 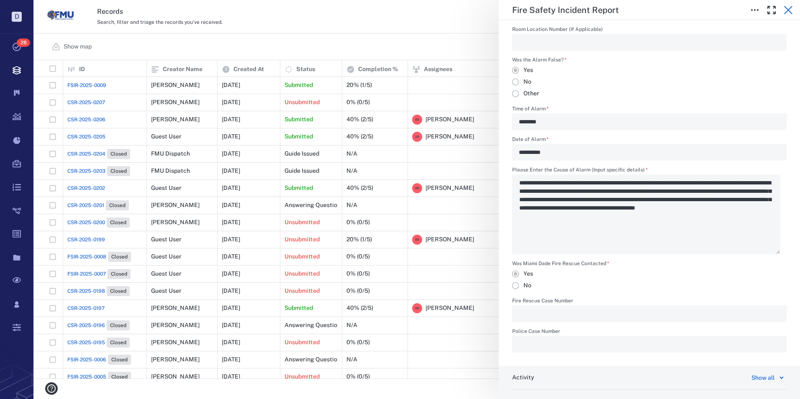 What do you see at coordinates (788, 10) in the screenshot?
I see `button: Close` at bounding box center [788, 10].